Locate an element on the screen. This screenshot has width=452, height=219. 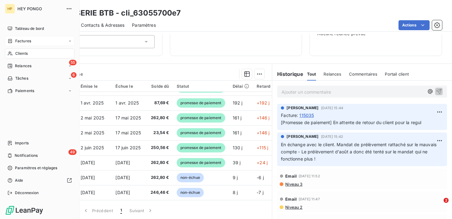
div: Échue le is located at coordinates (129, 86).